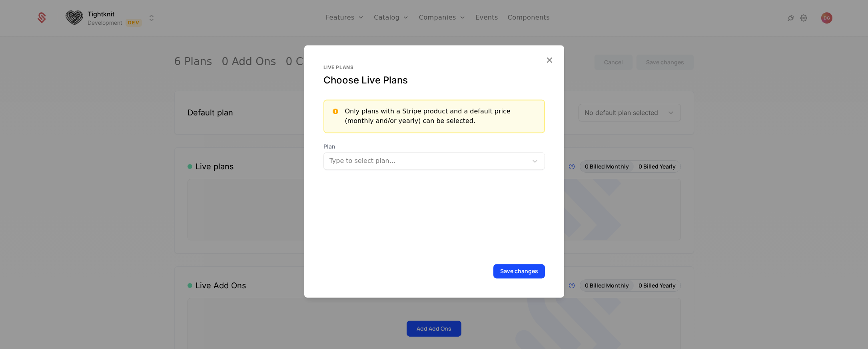  What do you see at coordinates (434, 80) in the screenshot?
I see `div: Choose Live Plans` at bounding box center [434, 80].